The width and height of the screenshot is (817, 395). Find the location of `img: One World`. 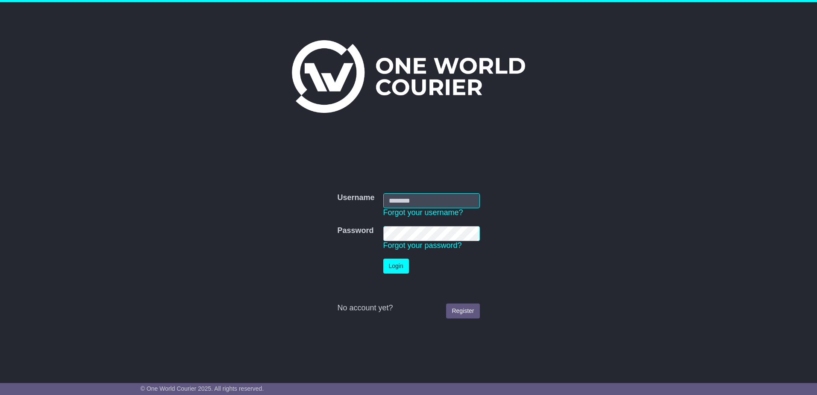

img: One World is located at coordinates (409, 76).